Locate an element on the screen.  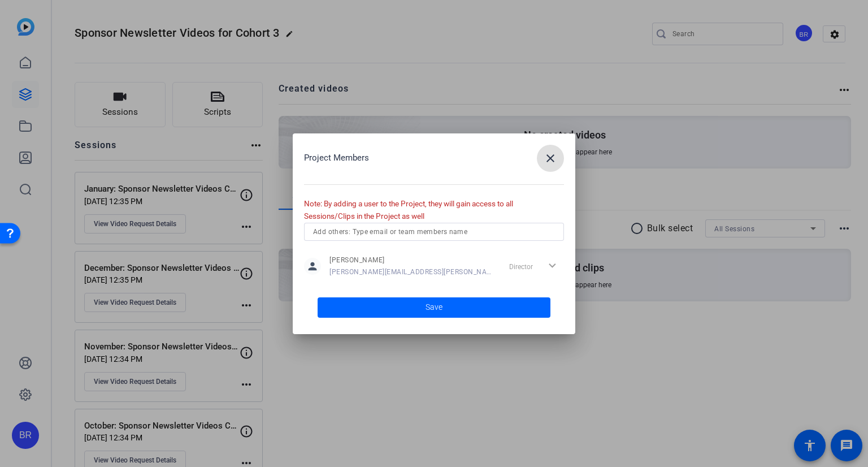
button: Save is located at coordinates (434, 308).